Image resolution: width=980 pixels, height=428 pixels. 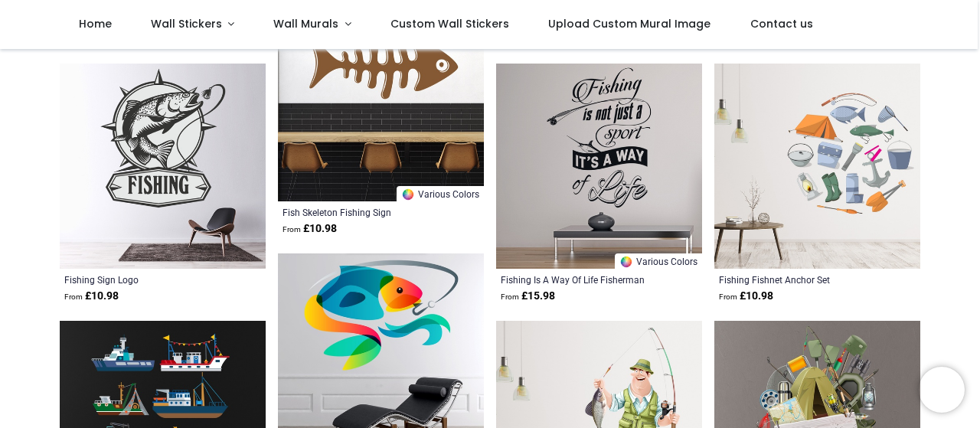 What do you see at coordinates (306, 24) in the screenshot?
I see `span: Wall Murals` at bounding box center [306, 24].